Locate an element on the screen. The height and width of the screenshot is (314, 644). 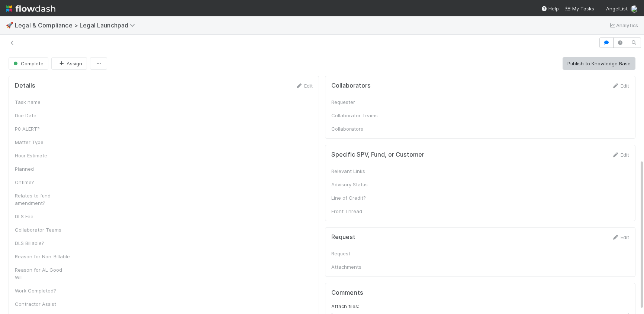
div: Ontime? is located at coordinates (43, 182).